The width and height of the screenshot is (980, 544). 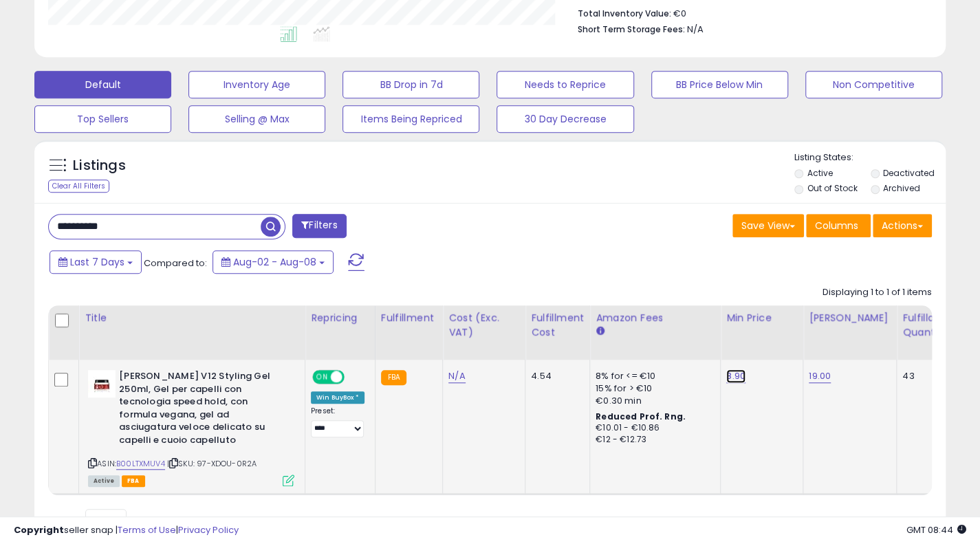 What do you see at coordinates (819, 173) in the screenshot?
I see `label: Active` at bounding box center [819, 173].